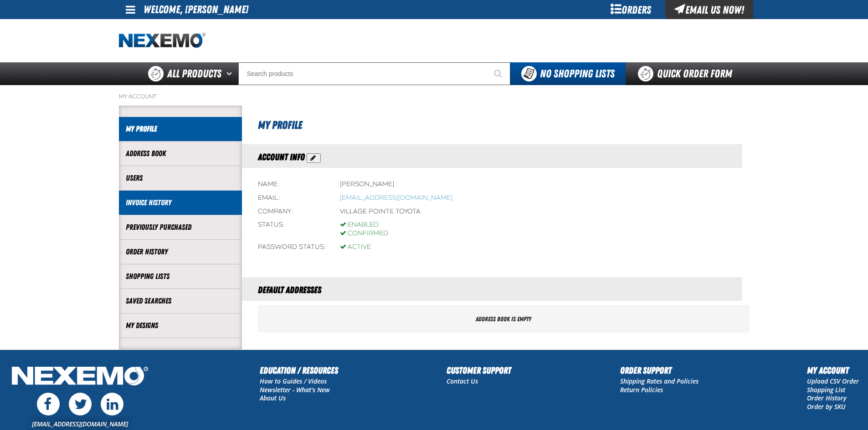  I want to click on h2: Customer Support, so click(479, 371).